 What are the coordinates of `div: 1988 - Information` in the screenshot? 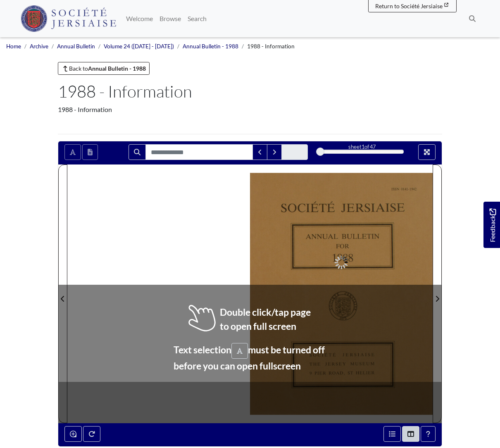 It's located at (250, 109).